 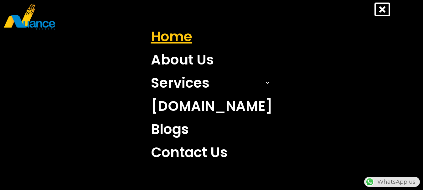 What do you see at coordinates (392, 182) in the screenshot?
I see `div: WhatsApp us` at bounding box center [392, 182].